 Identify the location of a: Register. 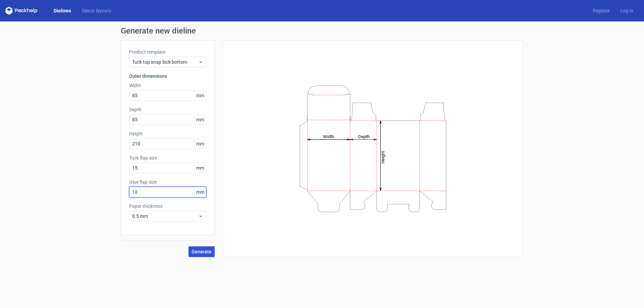
(601, 11).